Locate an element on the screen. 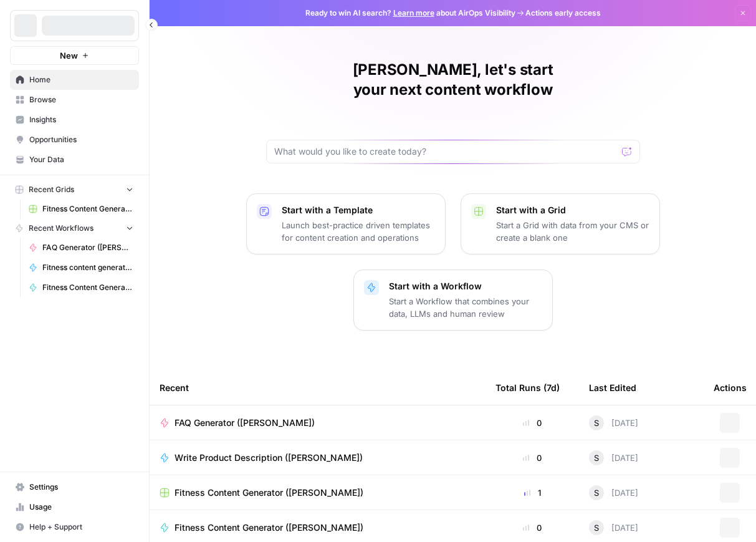 Image resolution: width=756 pixels, height=542 pixels. button: Start with a WorkflowStart a Workflow that combines your data, LLMs and human review is located at coordinates (453, 300).